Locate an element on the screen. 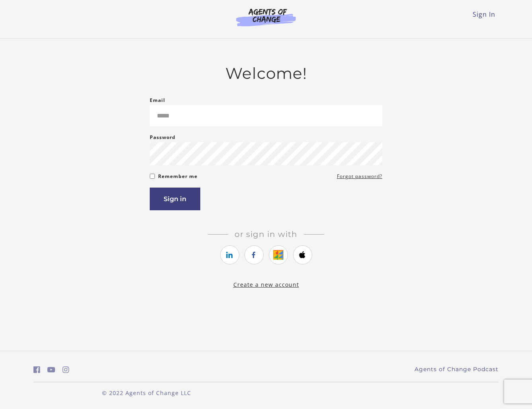 This screenshot has width=532, height=409. button: Sign in is located at coordinates (175, 199).